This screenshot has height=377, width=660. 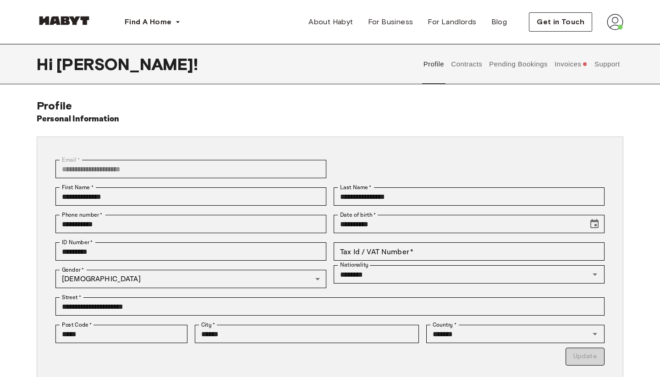 What do you see at coordinates (570, 64) in the screenshot?
I see `button: Invoices` at bounding box center [570, 64].